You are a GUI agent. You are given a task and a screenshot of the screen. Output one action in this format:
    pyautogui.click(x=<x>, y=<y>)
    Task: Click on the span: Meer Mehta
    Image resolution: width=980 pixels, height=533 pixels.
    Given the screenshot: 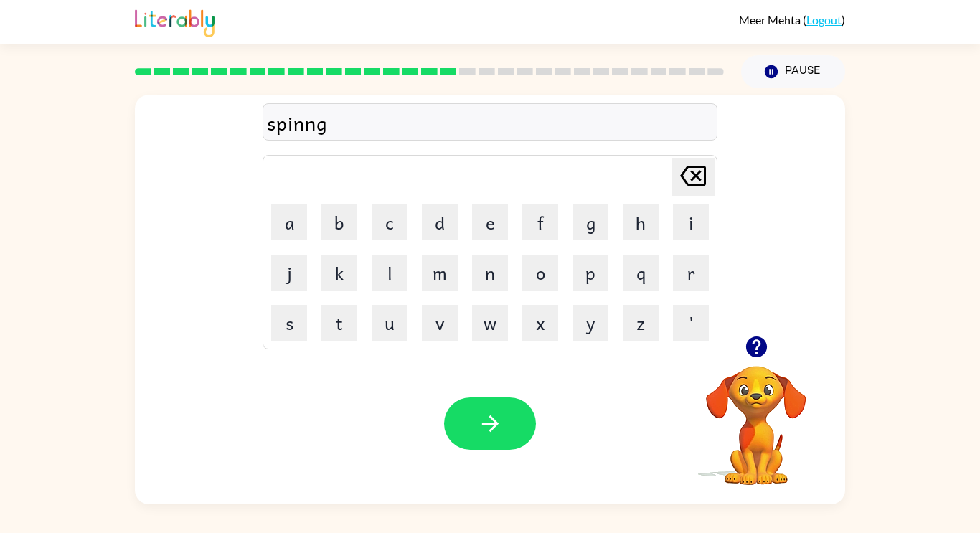 What is the action you would take?
    pyautogui.click(x=770, y=19)
    